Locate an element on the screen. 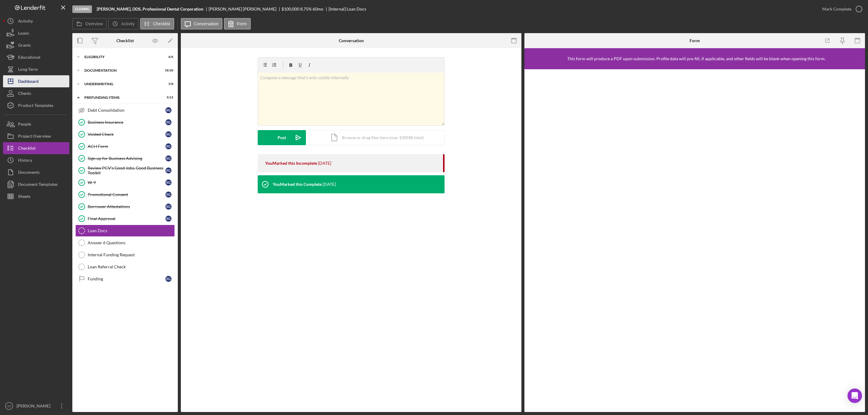  button: Dashboard is located at coordinates (36, 81).